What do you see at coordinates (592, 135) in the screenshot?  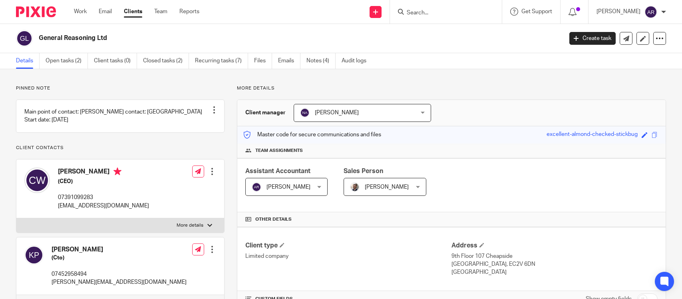 I see `div: excellent-almond-checked-stickbug` at bounding box center [592, 135].